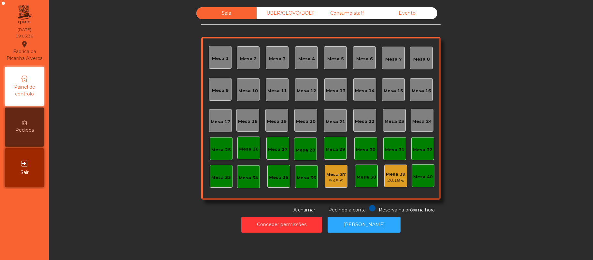 The image size is (593, 260). I want to click on div: Mesa 1, so click(220, 59).